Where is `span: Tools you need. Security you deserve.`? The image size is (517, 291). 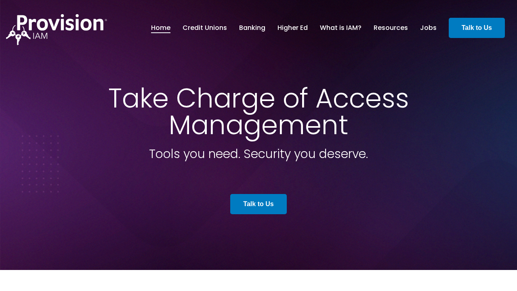 span: Tools you need. Security you deserve. is located at coordinates (258, 153).